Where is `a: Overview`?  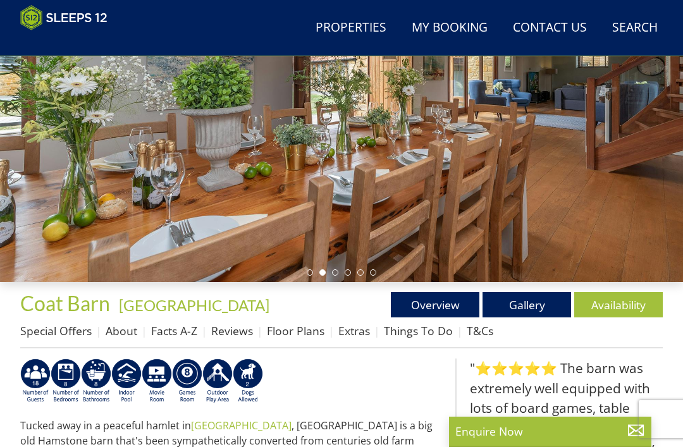 a: Overview is located at coordinates (435, 305).